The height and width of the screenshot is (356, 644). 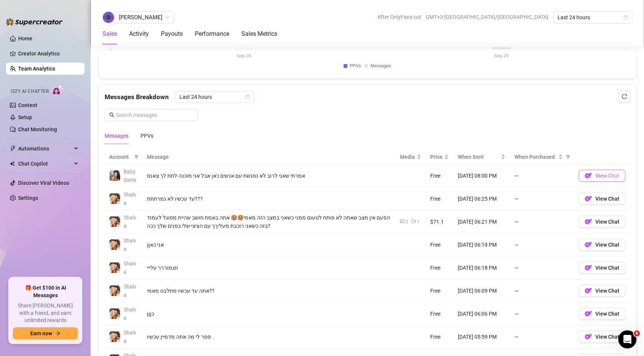 I want to click on a: Chat Monitoring, so click(x=38, y=129).